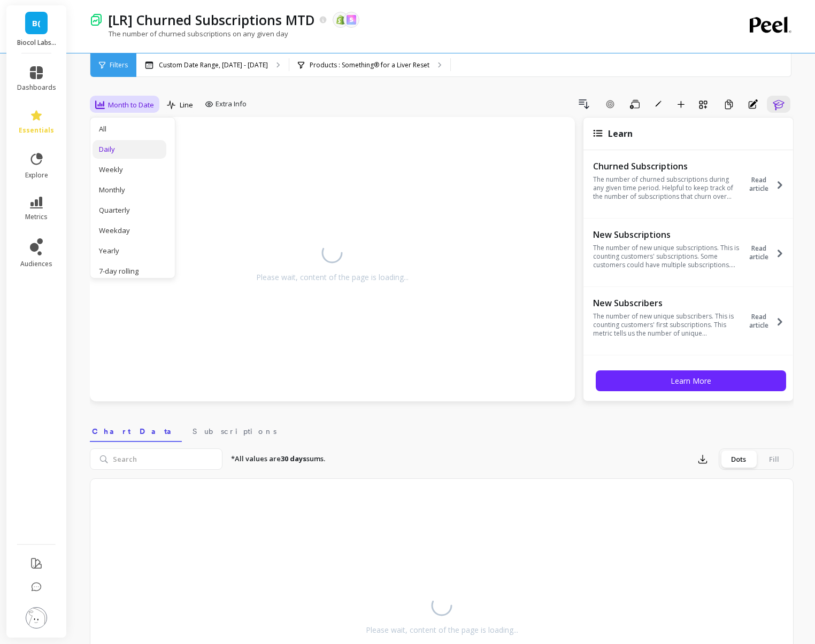 The image size is (815, 644). I want to click on img: profile picture, so click(36, 618).